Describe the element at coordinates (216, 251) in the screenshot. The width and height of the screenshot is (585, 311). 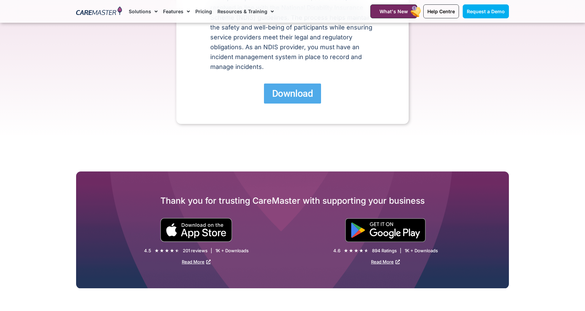
I see `div: 201 reviews | 1K + Downloads` at that location.